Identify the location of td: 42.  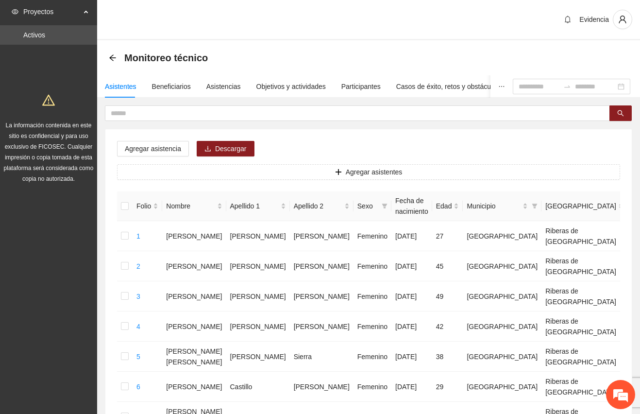
(448, 327).